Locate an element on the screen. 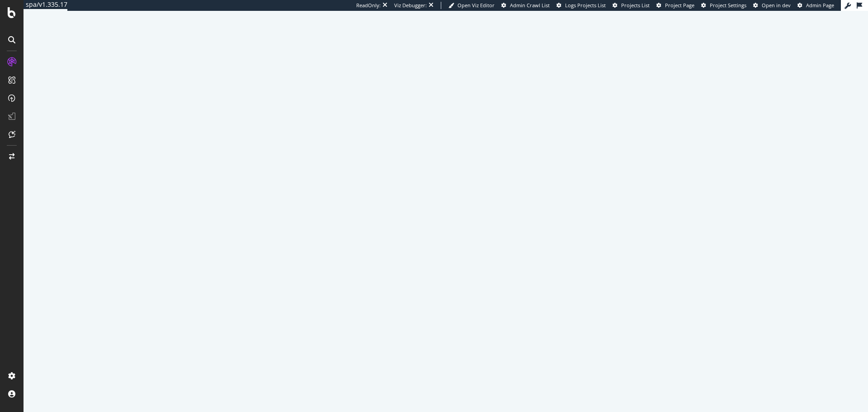 The image size is (868, 412). a: Logs Projects List is located at coordinates (581, 6).